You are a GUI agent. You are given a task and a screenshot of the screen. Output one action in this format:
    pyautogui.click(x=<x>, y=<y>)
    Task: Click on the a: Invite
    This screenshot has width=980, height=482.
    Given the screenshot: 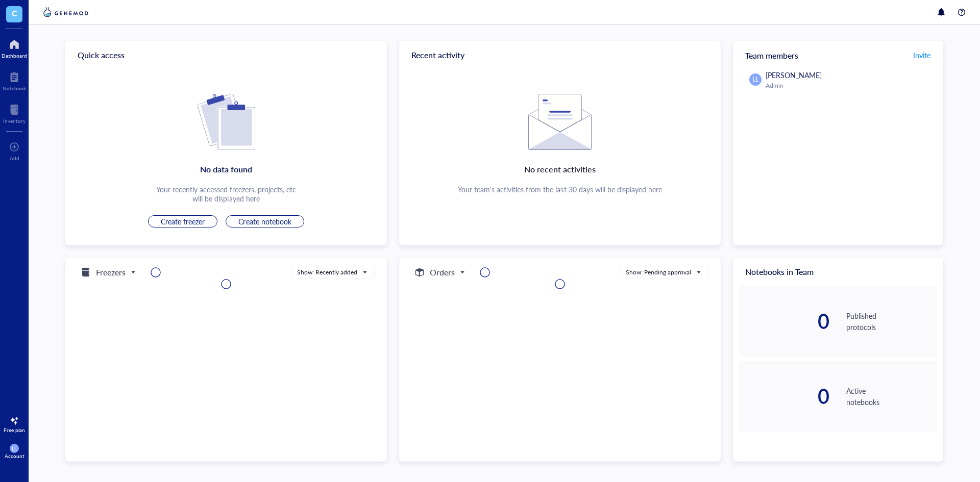 What is the action you would take?
    pyautogui.click(x=922, y=55)
    